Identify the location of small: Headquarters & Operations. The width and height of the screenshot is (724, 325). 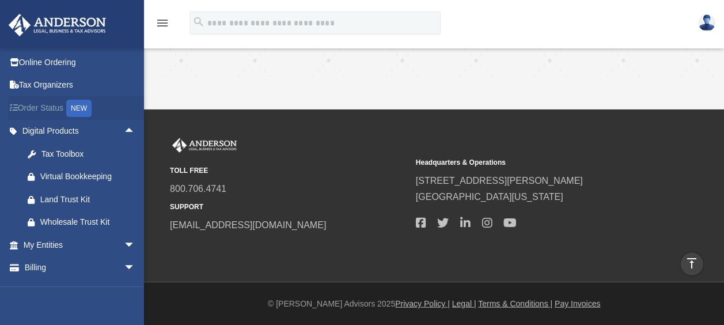
(535, 162).